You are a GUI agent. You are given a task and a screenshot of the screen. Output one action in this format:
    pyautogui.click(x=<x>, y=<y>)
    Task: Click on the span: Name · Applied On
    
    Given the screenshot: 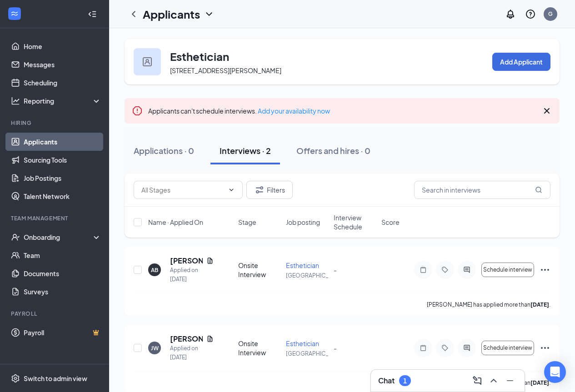 What is the action you would take?
    pyautogui.click(x=176, y=222)
    